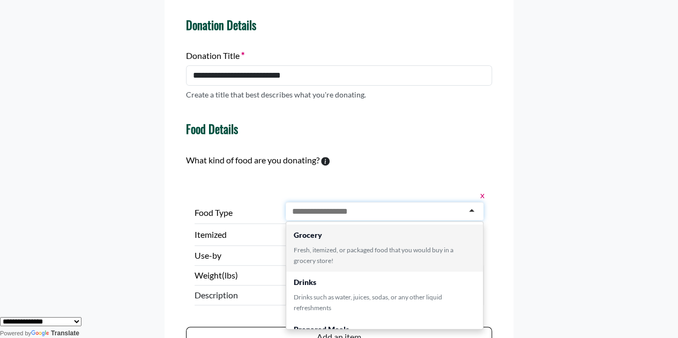  Describe the element at coordinates (325, 161) in the screenshot. I see `svg: To calculate environmental impacts, we follow the Food Loss + Waste Protocol` at that location.